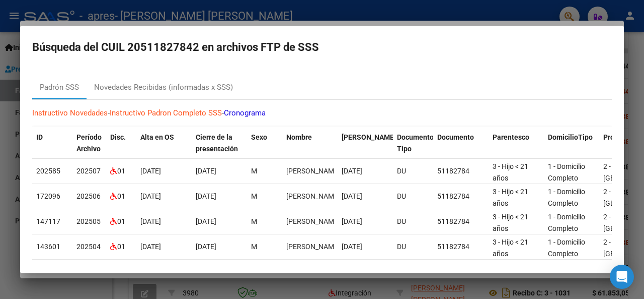 Image resolution: width=644 pixels, height=299 pixels. I want to click on datatable-header-cell: Período Archivo, so click(89, 143).